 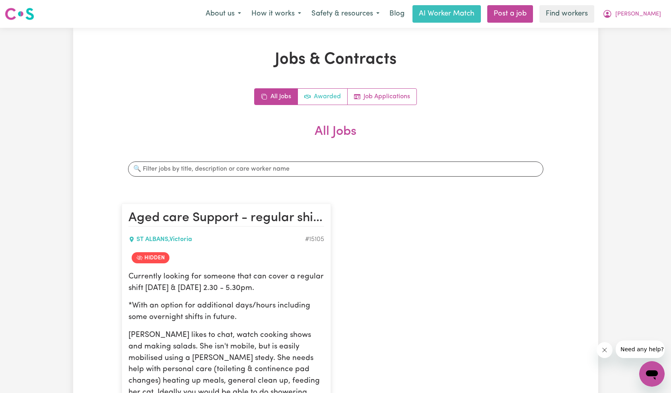 I want to click on h2: All Jobs, so click(x=336, y=138).